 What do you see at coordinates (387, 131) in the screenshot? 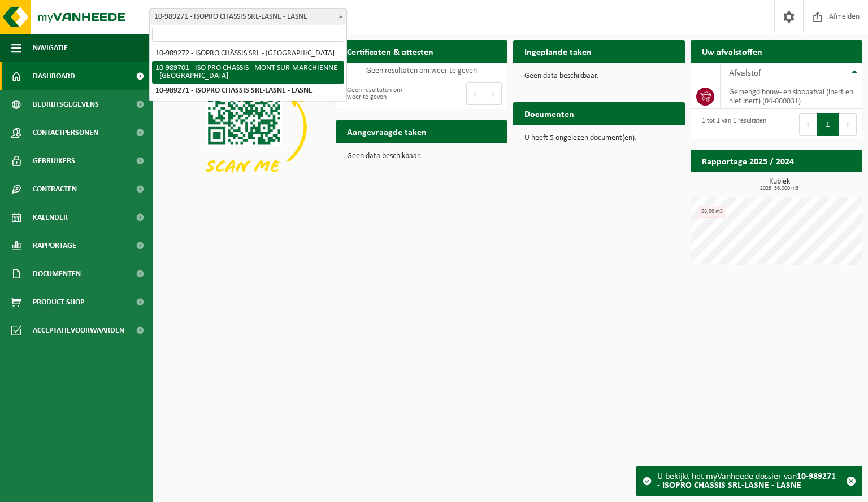
I see `h2: Aangevraagde taken` at bounding box center [387, 131].